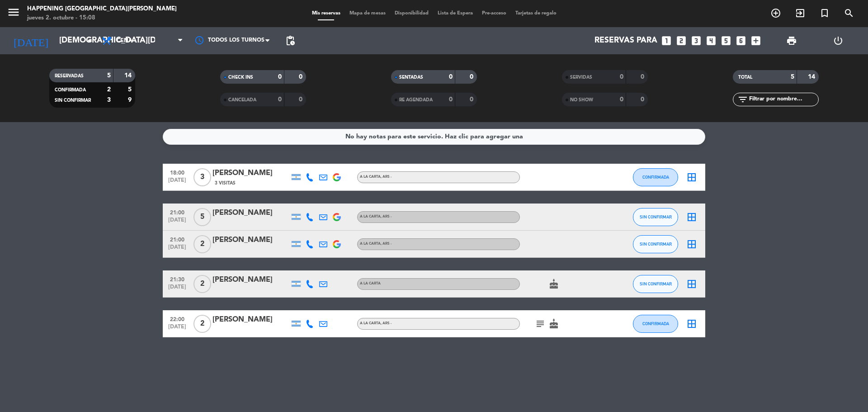  Describe the element at coordinates (581, 77) in the screenshot. I see `span: SERVIDAS` at that location.